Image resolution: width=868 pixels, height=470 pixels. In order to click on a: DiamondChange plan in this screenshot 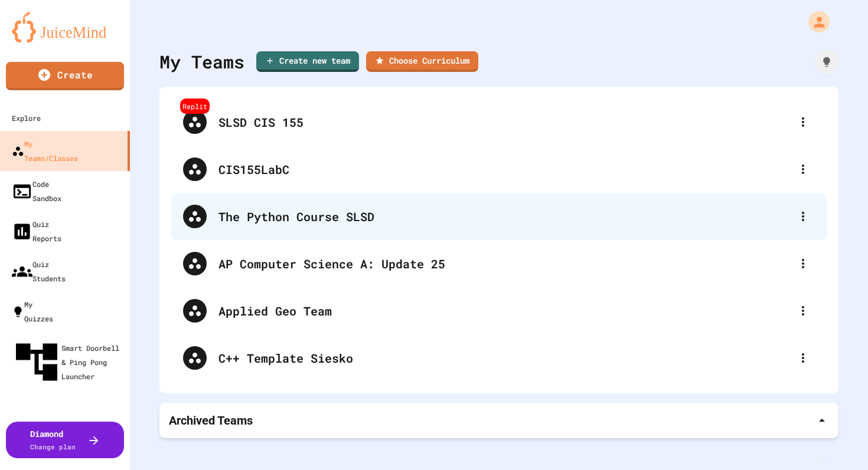, I will do `click(65, 440)`.